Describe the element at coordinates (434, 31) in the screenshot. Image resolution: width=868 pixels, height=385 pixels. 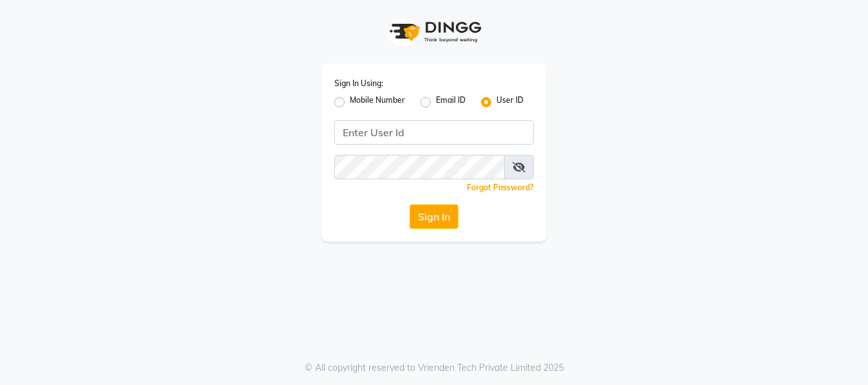
I see `img: logo1.svg` at that location.